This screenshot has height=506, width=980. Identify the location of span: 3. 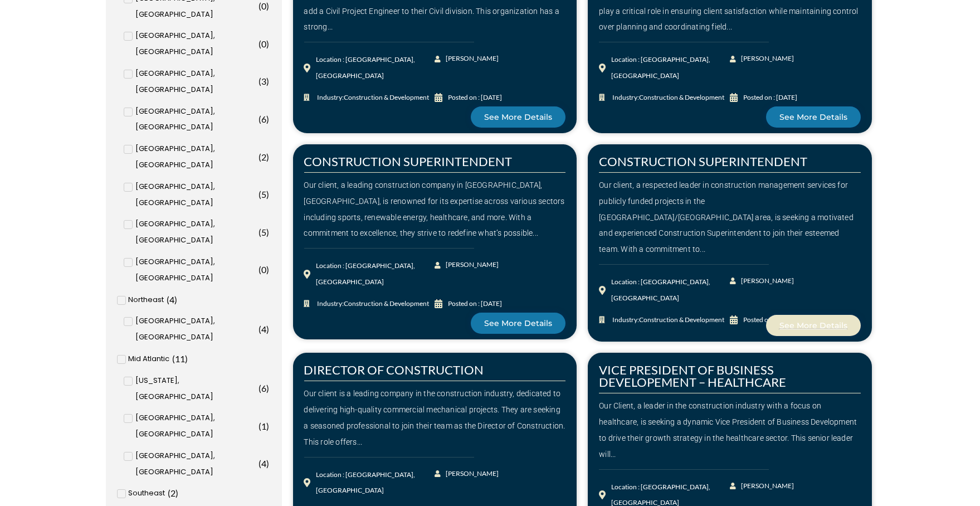
(264, 80).